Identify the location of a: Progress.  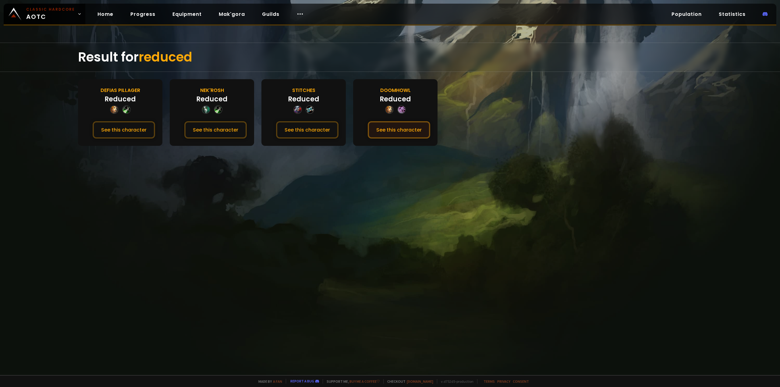
(143, 14).